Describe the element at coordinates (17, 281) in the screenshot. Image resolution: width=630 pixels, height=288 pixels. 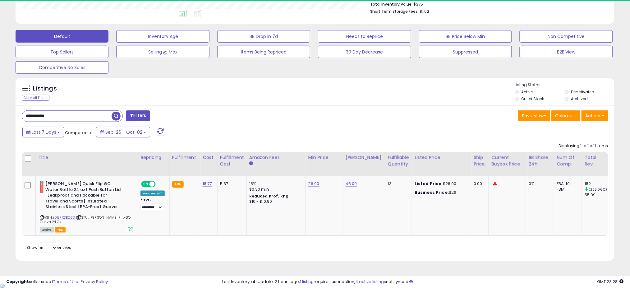
I see `strong: Copyright` at that location.